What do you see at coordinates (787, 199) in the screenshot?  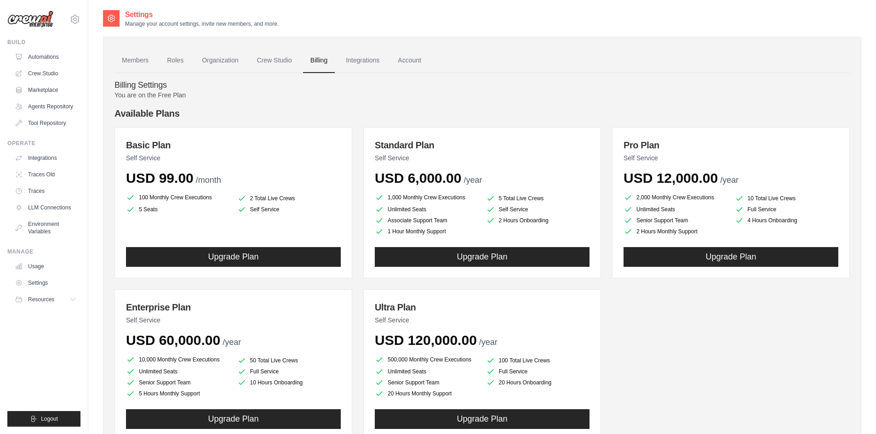 I see `li: 10 Total Live Crews` at bounding box center [787, 199].